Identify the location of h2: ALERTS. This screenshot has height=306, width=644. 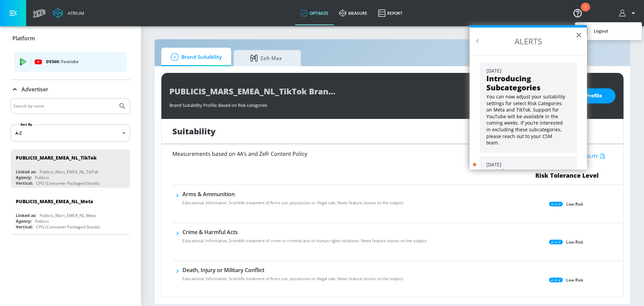
(528, 41).